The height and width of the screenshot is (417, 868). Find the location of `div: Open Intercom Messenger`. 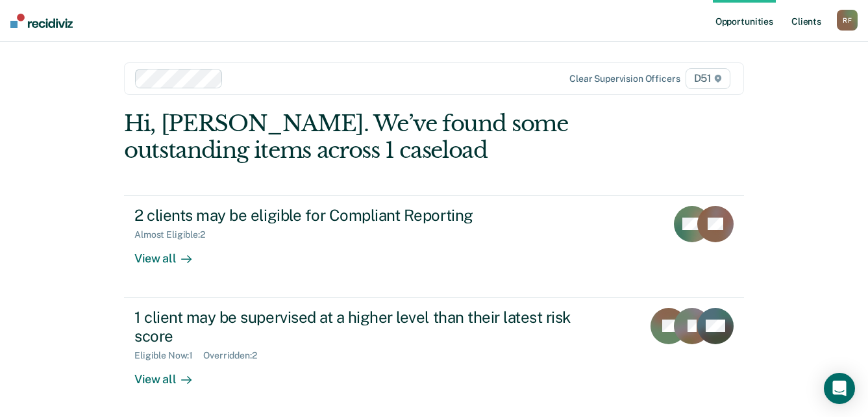

div: Open Intercom Messenger is located at coordinates (839, 388).